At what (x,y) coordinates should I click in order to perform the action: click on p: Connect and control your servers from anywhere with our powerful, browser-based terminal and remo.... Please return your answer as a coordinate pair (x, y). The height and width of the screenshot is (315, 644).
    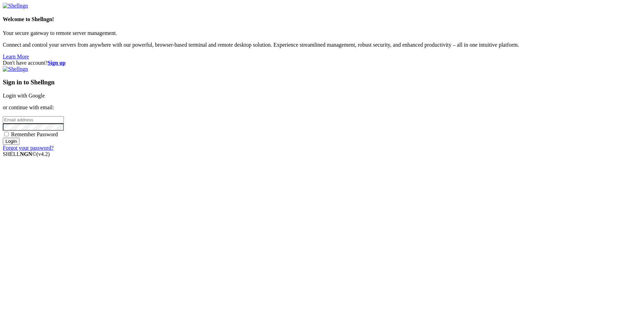
    Looking at the image, I should click on (322, 45).